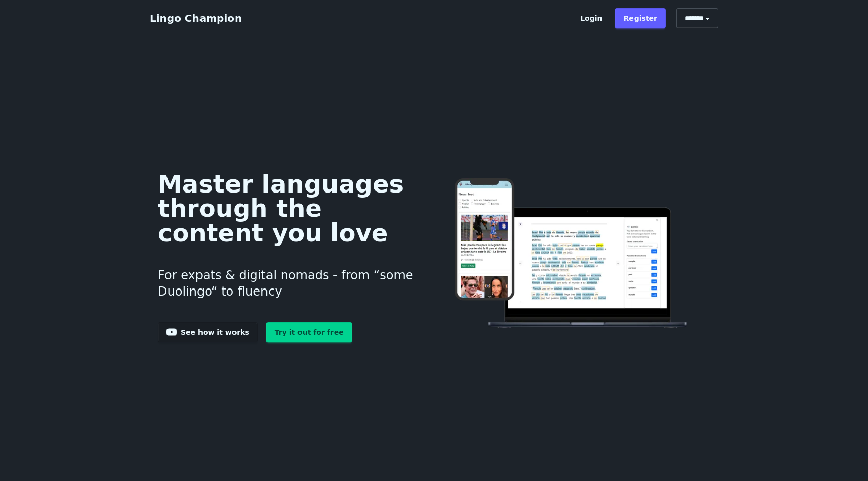 This screenshot has height=481, width=868. I want to click on a: Register, so click(640, 18).